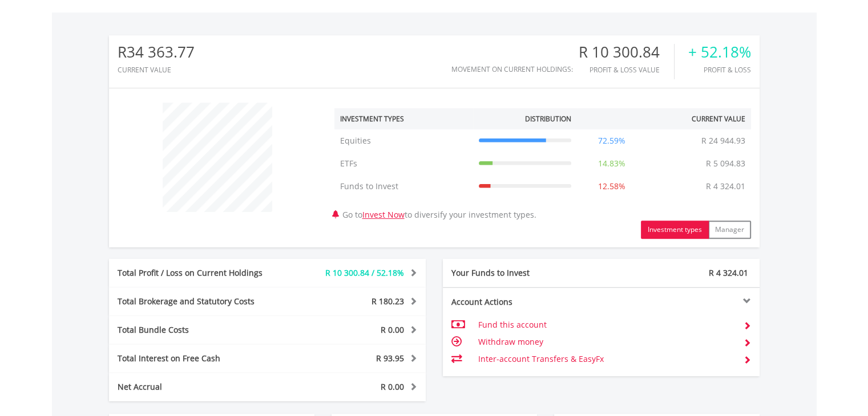 This screenshot has width=868, height=416. What do you see at coordinates (729, 230) in the screenshot?
I see `button: Manager` at bounding box center [729, 230].